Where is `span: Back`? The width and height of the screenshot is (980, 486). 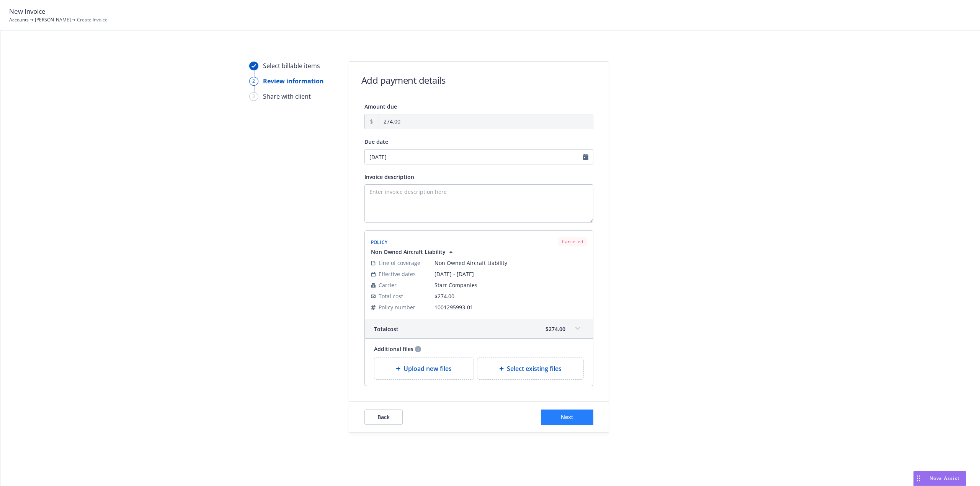 span: Back is located at coordinates (384, 417).